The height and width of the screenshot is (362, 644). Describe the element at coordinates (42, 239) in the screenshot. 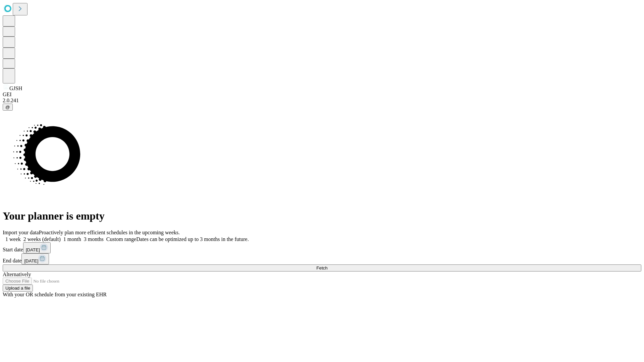

I see `span: 2 weeks (default)` at that location.